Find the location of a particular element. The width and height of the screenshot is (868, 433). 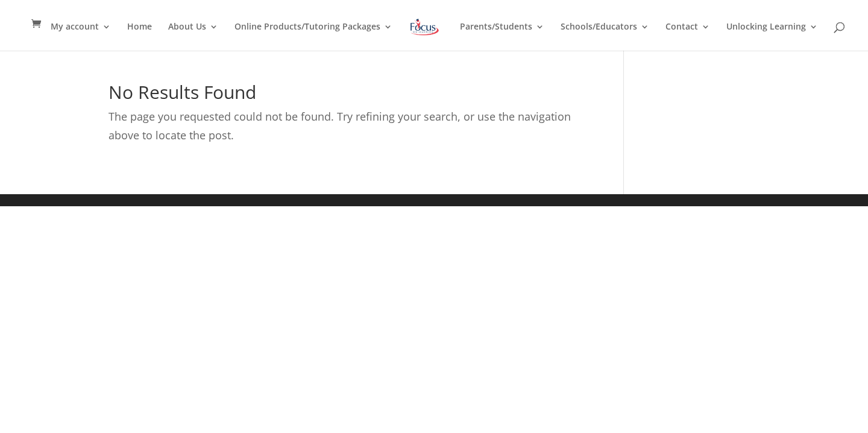

a: About Us is located at coordinates (193, 36).